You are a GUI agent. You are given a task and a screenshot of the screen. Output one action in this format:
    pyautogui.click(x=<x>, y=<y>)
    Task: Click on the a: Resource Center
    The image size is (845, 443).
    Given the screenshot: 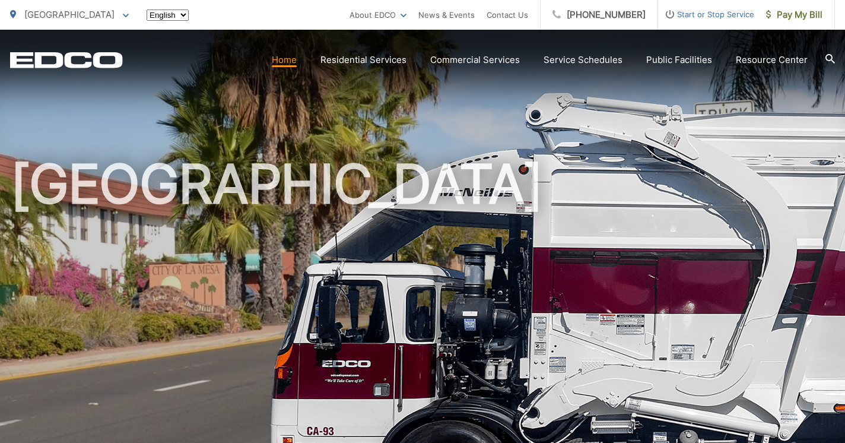 What is the action you would take?
    pyautogui.click(x=771, y=60)
    